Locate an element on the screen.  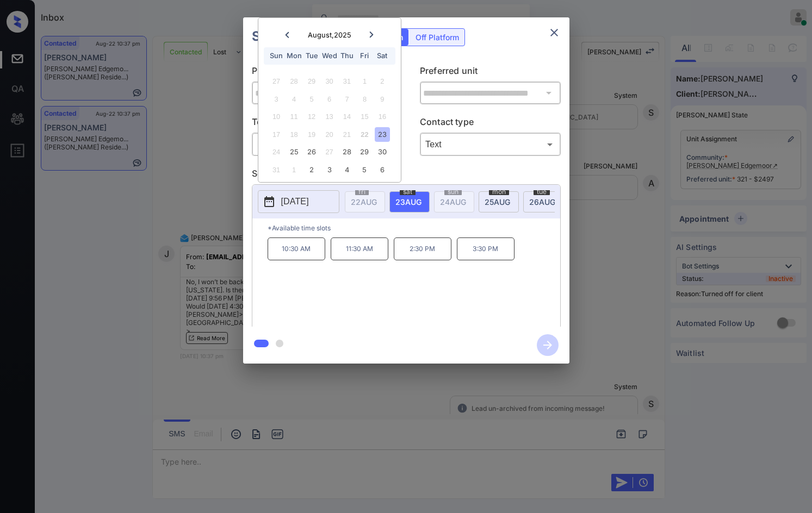
div: Choose Friday, August 29th, 2025 is located at coordinates (364, 151).